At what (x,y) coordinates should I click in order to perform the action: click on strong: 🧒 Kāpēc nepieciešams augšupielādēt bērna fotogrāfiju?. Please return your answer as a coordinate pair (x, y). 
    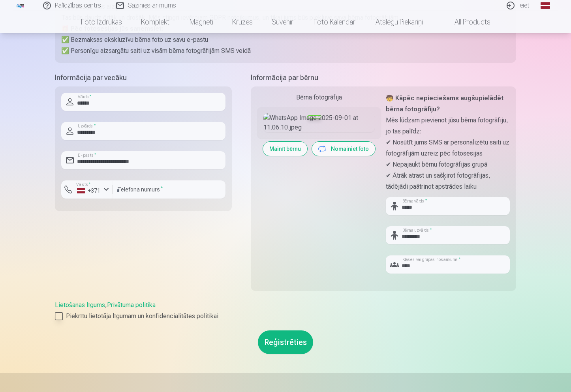
    Looking at the image, I should click on (445, 104).